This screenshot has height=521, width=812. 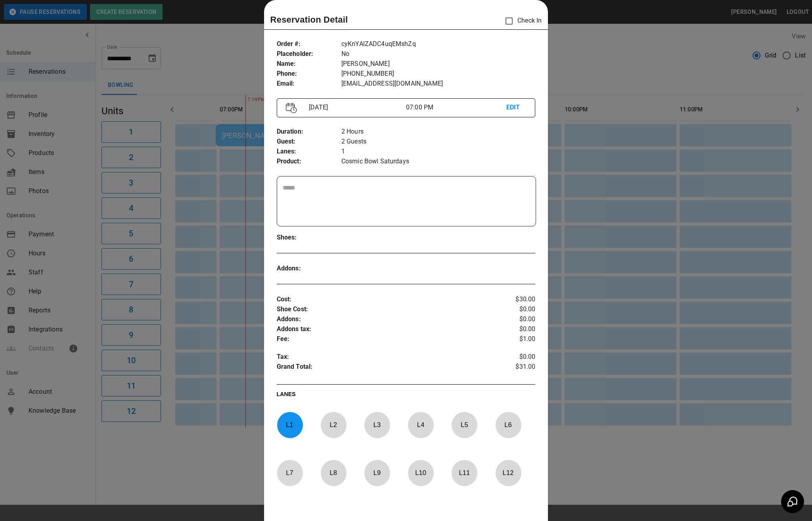 I want to click on p: Tax :, so click(x=384, y=357).